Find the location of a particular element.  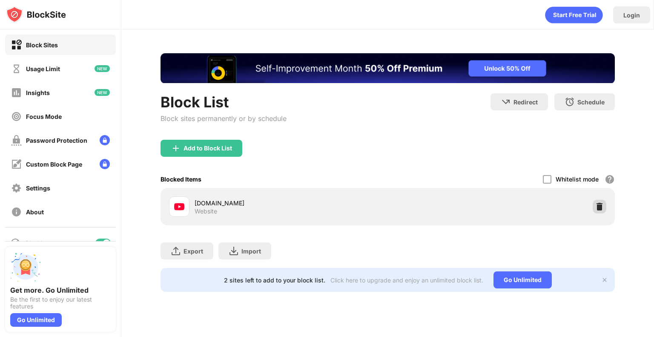

div: animation is located at coordinates (574, 15).